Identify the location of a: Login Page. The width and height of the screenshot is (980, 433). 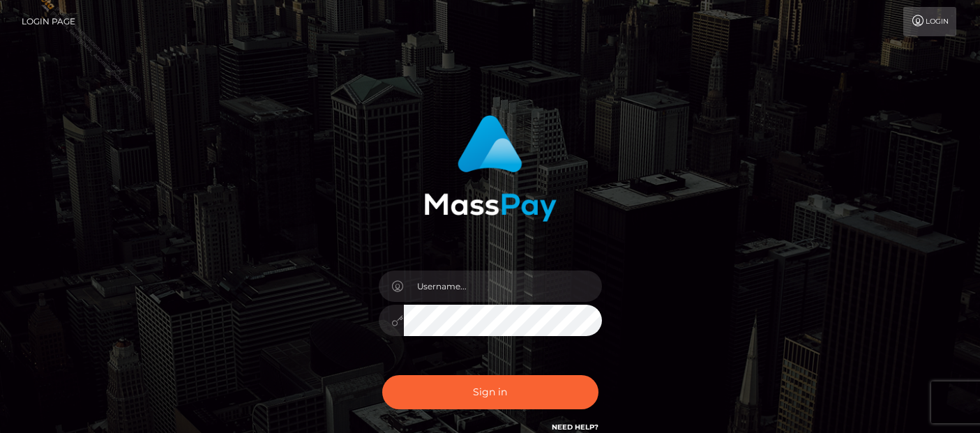
(48, 22).